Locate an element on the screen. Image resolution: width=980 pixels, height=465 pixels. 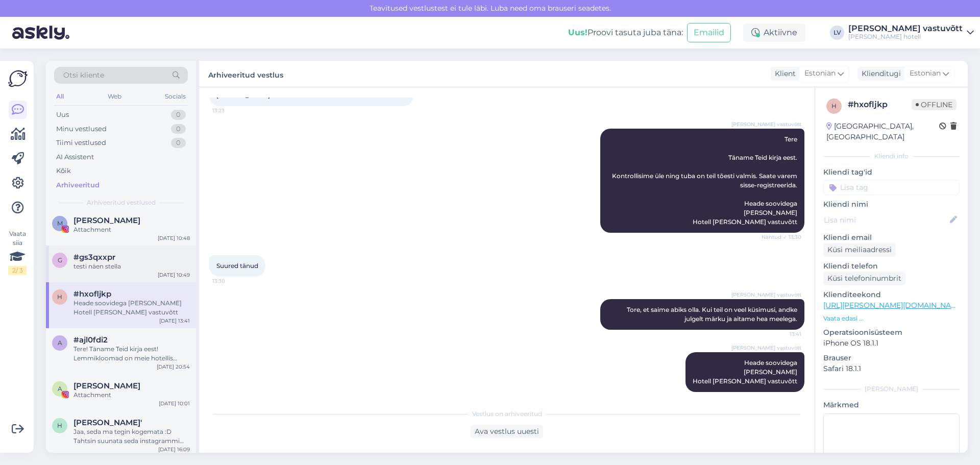
p: Safari 18.1.1 is located at coordinates (891, 369).